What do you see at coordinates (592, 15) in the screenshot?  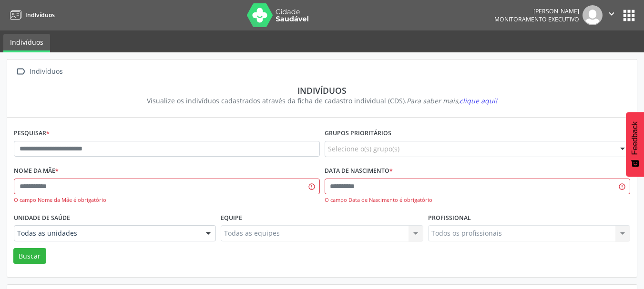 I see `img: img` at bounding box center [592, 15].